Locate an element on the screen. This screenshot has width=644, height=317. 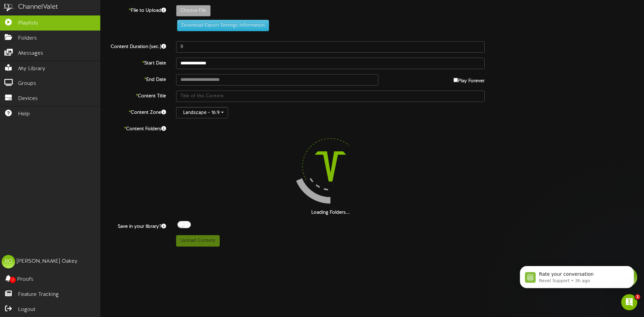
span: Feature Tracking is located at coordinates (38, 294).